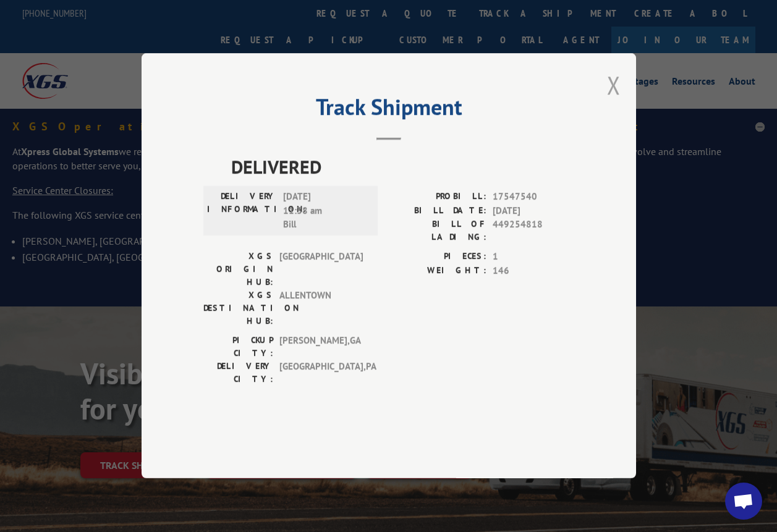  Describe the element at coordinates (402, 167) in the screenshot. I see `span: DELIVERED` at that location.